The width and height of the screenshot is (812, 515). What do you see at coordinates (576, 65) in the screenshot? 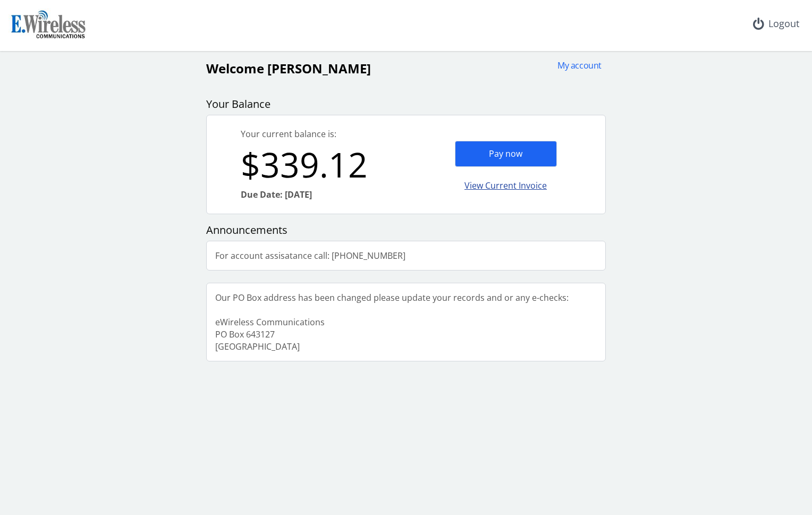
I see `div: My account` at bounding box center [576, 65].